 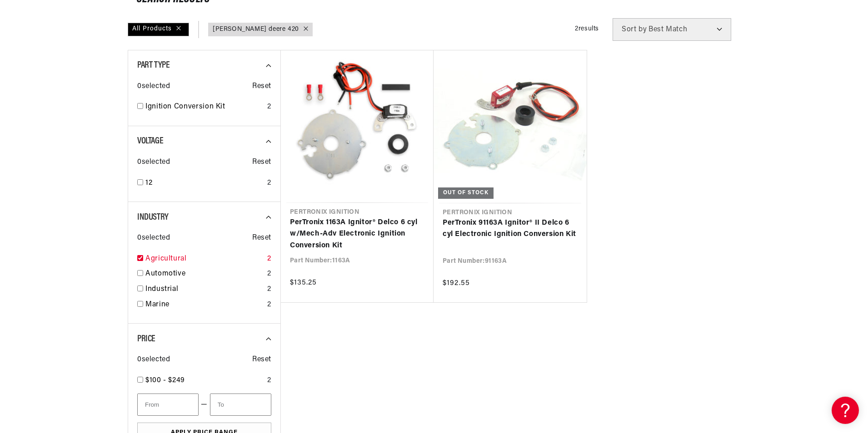 I want to click on a: Agricultural, so click(x=204, y=259).